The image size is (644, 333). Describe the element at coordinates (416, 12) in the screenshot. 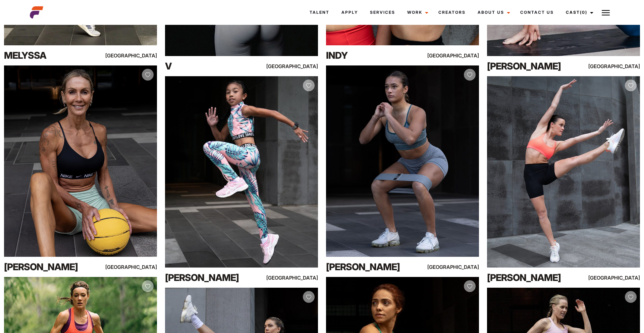

I see `a: Work` at that location.